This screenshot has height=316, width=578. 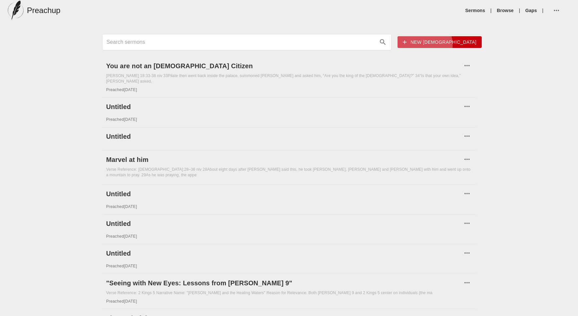 I want to click on a: Marvel at him, so click(x=284, y=160).